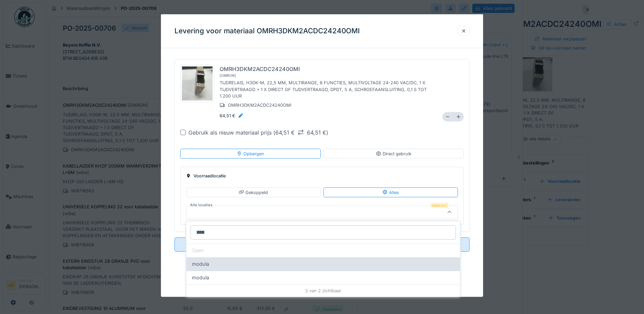  What do you see at coordinates (253, 192) in the screenshot?
I see `div: Gekoppeld` at bounding box center [253, 192].